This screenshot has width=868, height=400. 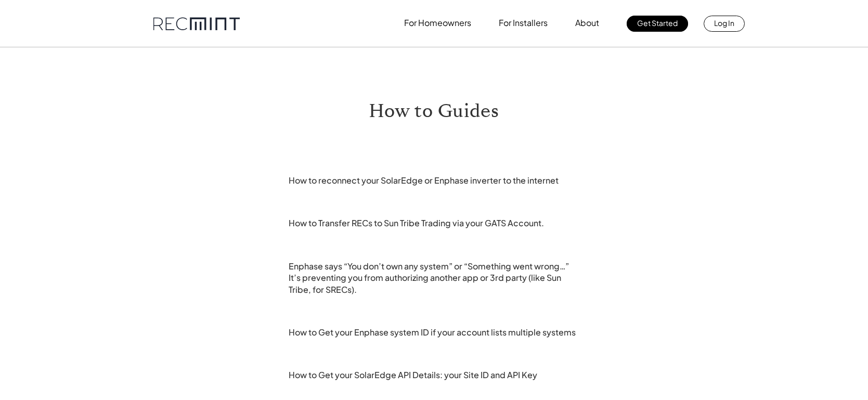 What do you see at coordinates (434, 111) in the screenshot?
I see `h1: How to Guides` at bounding box center [434, 111].